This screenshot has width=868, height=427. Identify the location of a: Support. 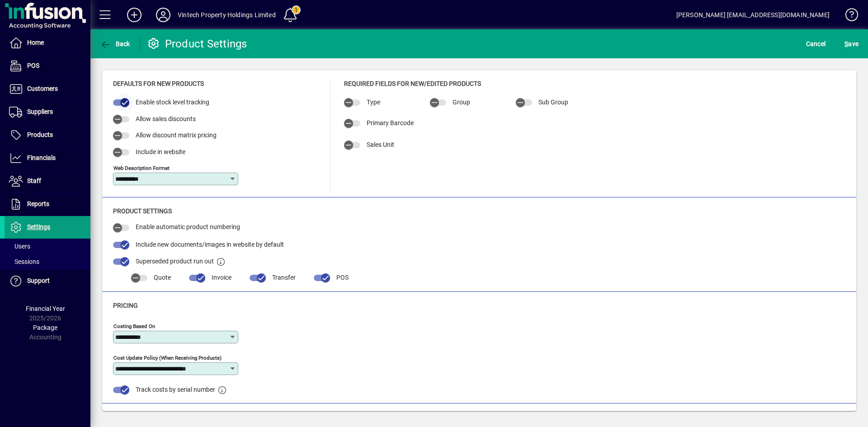
(47, 281).